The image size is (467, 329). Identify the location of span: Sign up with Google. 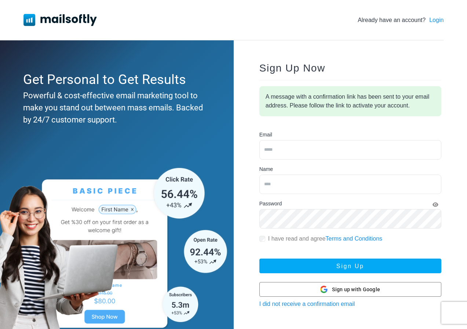
(356, 290).